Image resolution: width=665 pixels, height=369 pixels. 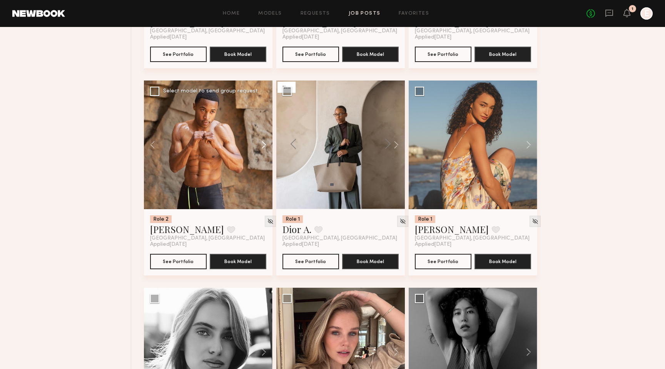 What do you see at coordinates (270, 13) in the screenshot?
I see `a: Models` at bounding box center [270, 13].